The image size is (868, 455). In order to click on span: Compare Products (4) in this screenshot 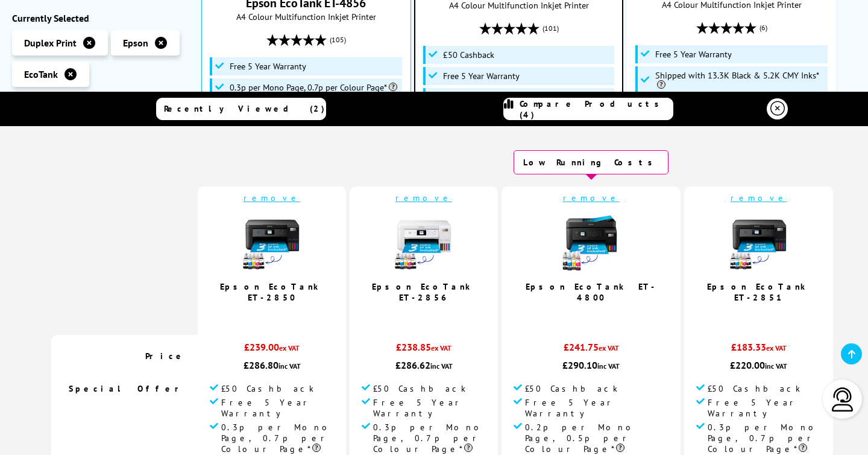, I will do `click(596, 109)`.